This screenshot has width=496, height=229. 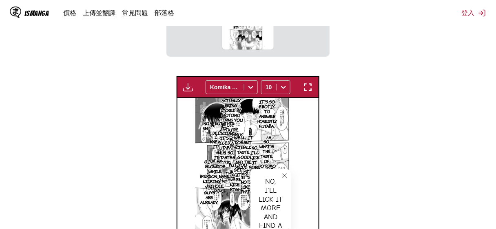 What do you see at coordinates (207, 126) in the screenshot?
I see `p: No... Nn♡` at bounding box center [207, 126].